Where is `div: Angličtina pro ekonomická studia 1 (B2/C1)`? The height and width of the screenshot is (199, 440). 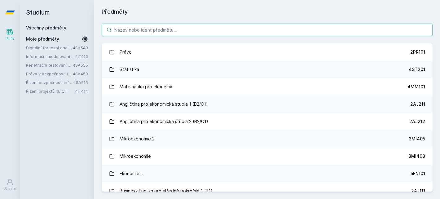
div: Angličtina pro ekonomická studia 1 (B2/C1) is located at coordinates (164, 104).